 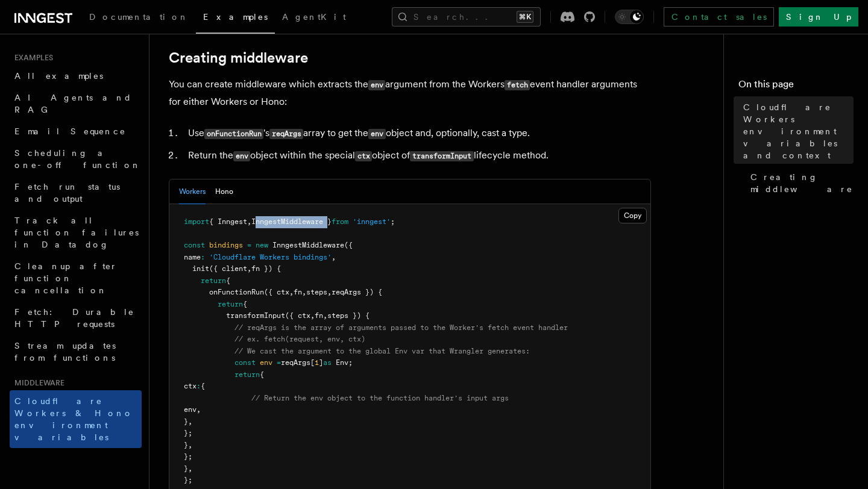 I want to click on span: fn }) {, so click(x=266, y=269).